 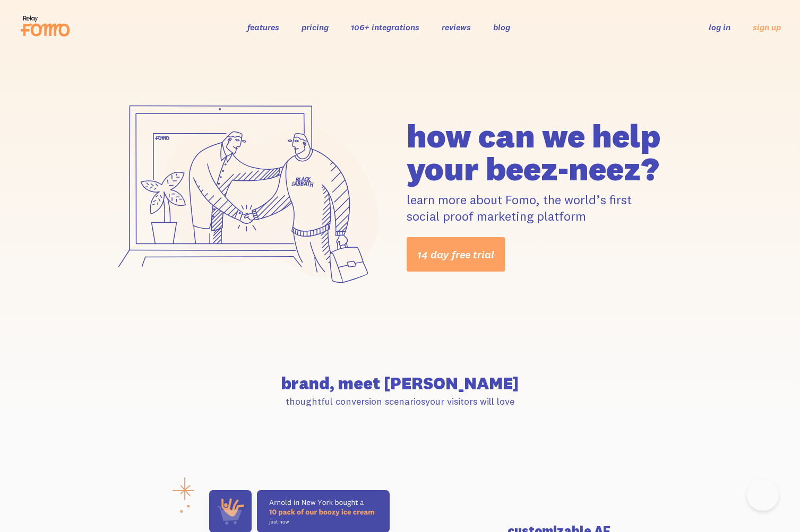 What do you see at coordinates (400, 401) in the screenshot?
I see `p: thoughtful conversion scenarios your visitors will love` at bounding box center [400, 401].